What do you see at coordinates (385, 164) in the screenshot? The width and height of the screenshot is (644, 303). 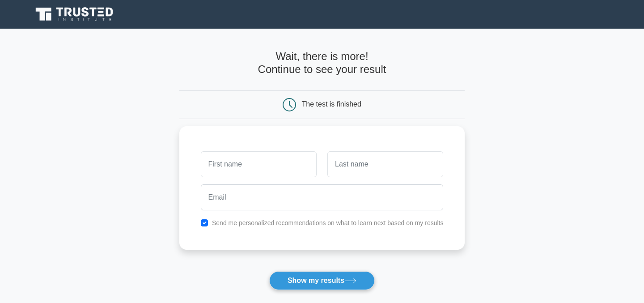 I see `input: Last name` at bounding box center [385, 164].